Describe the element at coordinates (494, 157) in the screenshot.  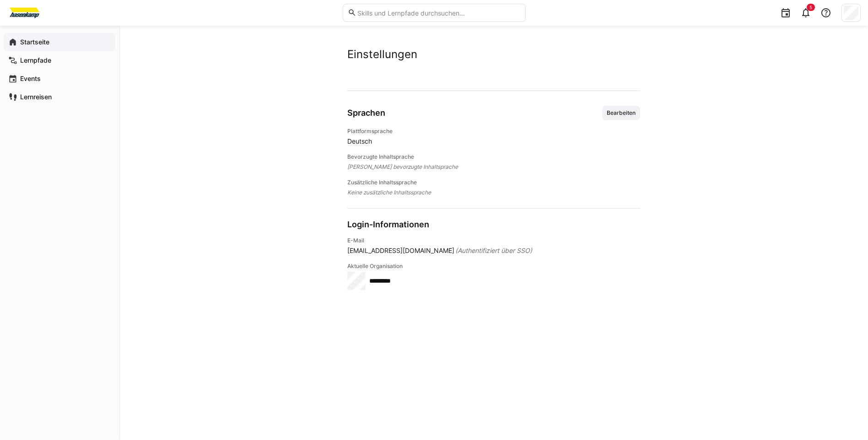
I see `h4: Bevorzugte Inhaltsprache` at that location.